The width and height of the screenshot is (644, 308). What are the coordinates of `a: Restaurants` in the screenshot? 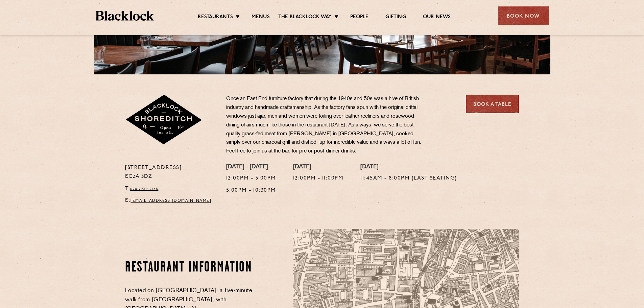 It's located at (216, 18).